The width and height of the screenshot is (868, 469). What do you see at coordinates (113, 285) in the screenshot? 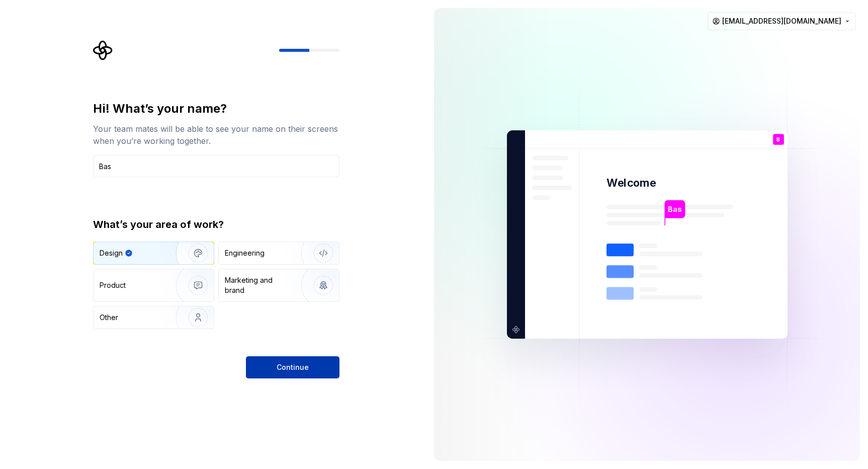
I see `div: Product` at bounding box center [113, 285].